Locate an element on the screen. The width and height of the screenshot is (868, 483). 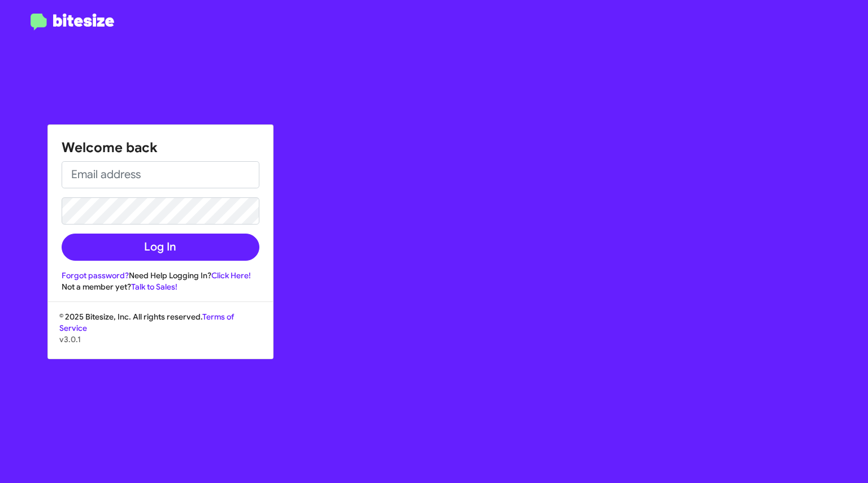
p: v3.0.1 is located at coordinates (160, 340).